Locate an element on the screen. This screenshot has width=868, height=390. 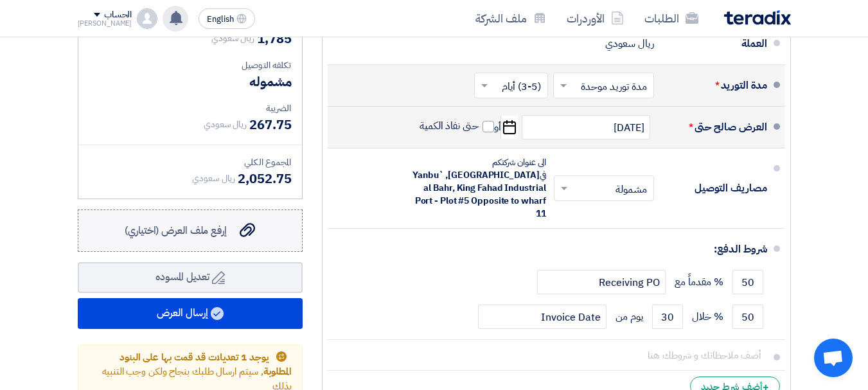
div: Open chat is located at coordinates (833, 358).